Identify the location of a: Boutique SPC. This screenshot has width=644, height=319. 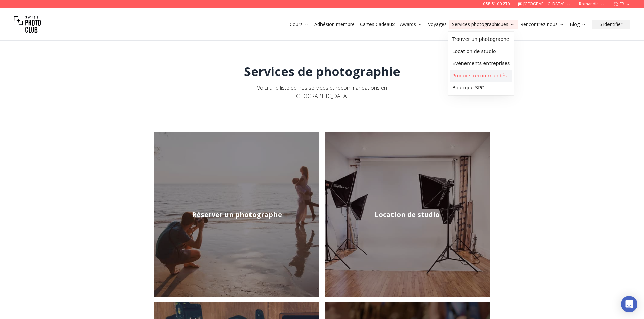
(481, 87).